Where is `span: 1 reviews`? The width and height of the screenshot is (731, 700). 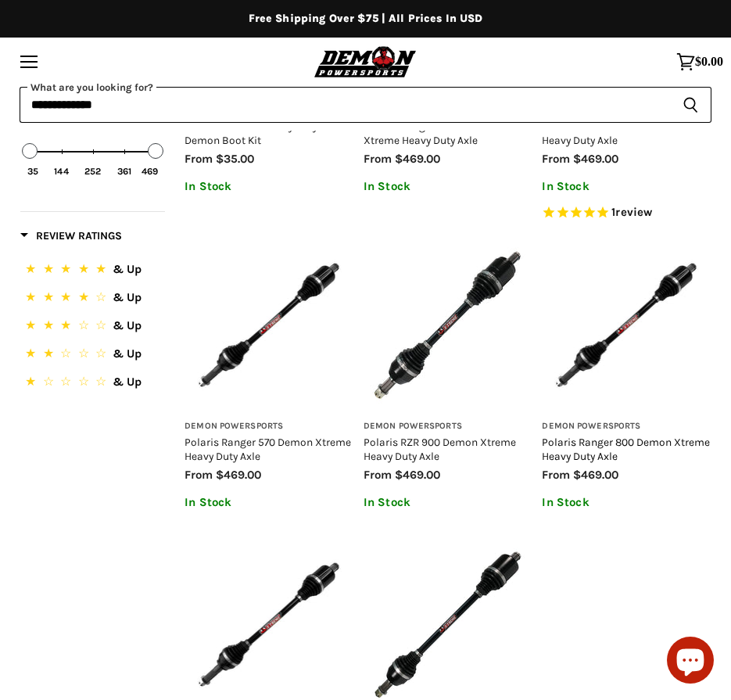
span: 1 reviews is located at coordinates (632, 212).